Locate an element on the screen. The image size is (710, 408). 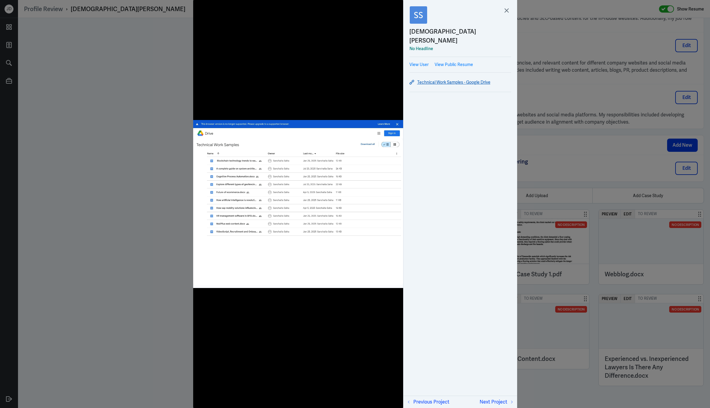
a: View User is located at coordinates (419, 65).